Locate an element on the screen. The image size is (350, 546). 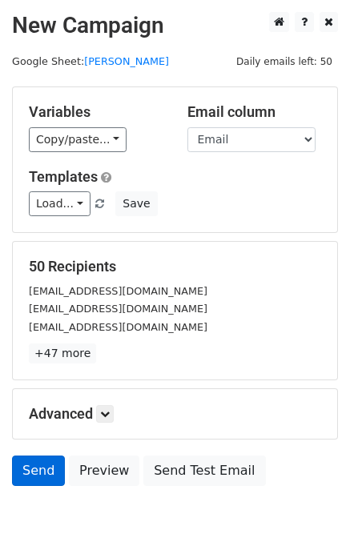
a: Copy/paste... is located at coordinates (78, 139).